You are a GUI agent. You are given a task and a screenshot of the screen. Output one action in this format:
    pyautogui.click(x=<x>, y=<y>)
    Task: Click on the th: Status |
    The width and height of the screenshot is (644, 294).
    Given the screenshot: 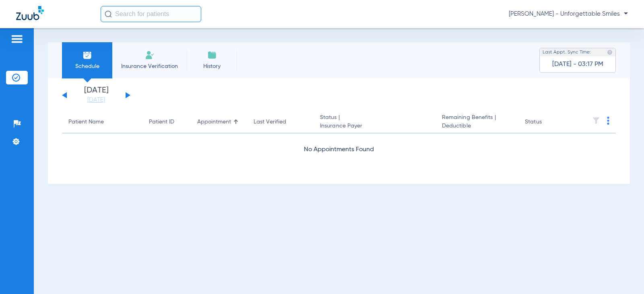 What is the action you would take?
    pyautogui.click(x=374, y=122)
    